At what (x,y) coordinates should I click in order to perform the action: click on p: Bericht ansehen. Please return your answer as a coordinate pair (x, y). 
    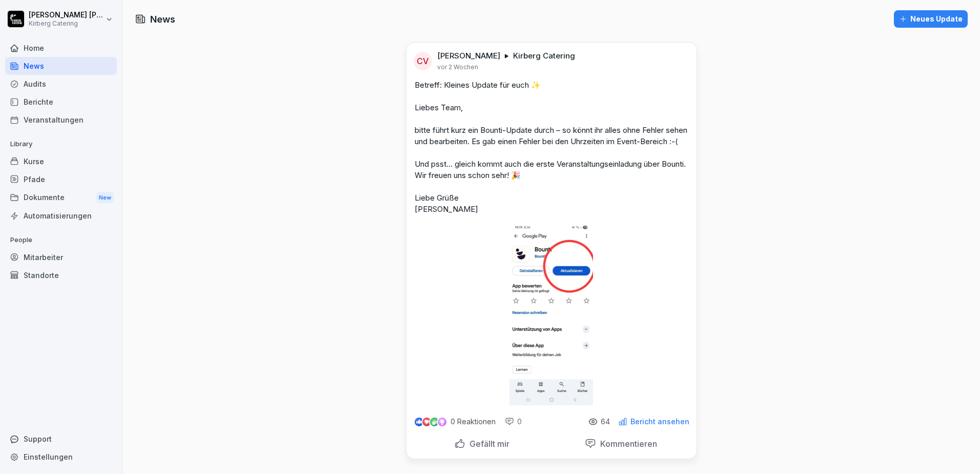
    Looking at the image, I should click on (660, 421).